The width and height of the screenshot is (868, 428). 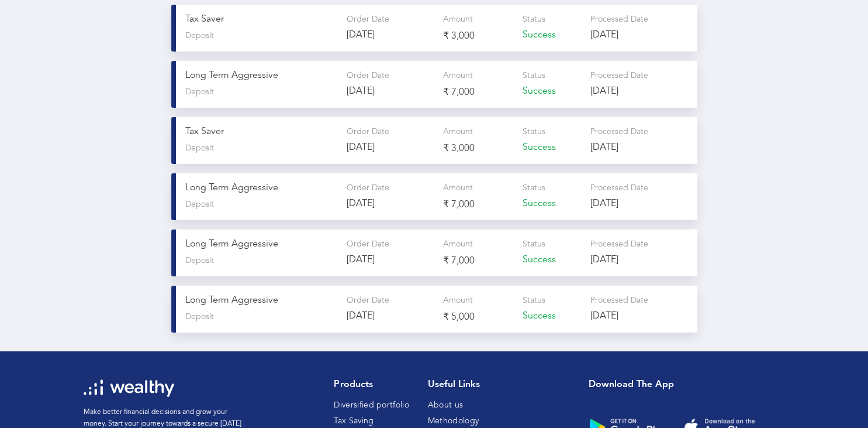 I want to click on a: Tax Saving, so click(x=354, y=421).